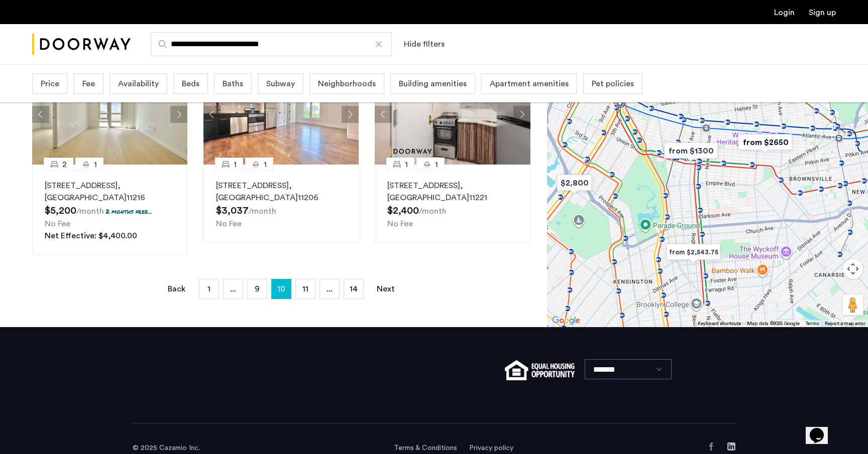 This screenshot has width=868, height=454. What do you see at coordinates (403, 211) in the screenshot?
I see `span: $2,400` at bounding box center [403, 211].